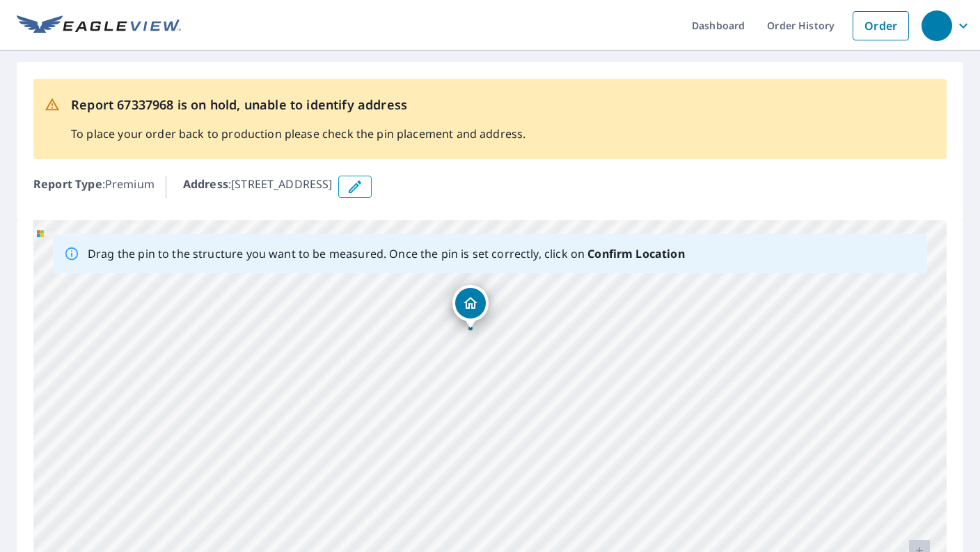 The width and height of the screenshot is (980, 552). I want to click on p: : Premium, so click(94, 186).